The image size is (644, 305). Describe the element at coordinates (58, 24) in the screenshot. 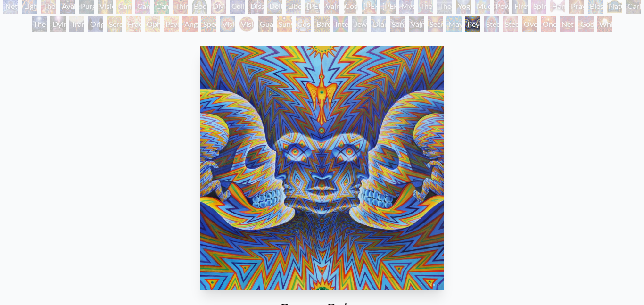

I see `div: Dying` at that location.